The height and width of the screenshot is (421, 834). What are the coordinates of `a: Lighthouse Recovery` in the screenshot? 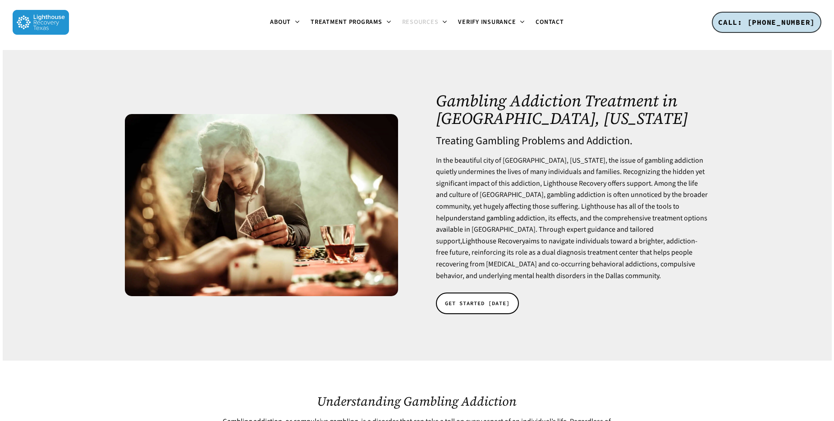 It's located at (494, 241).